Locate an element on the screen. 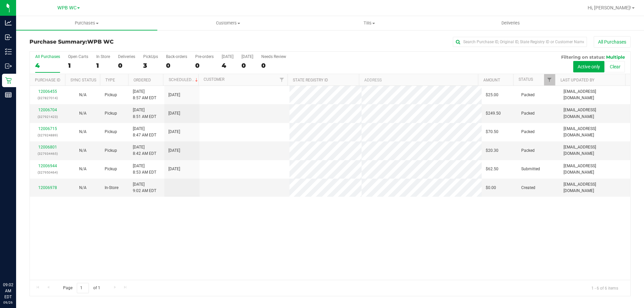 The image size is (644, 308). div: Needs Review is located at coordinates (274, 56).